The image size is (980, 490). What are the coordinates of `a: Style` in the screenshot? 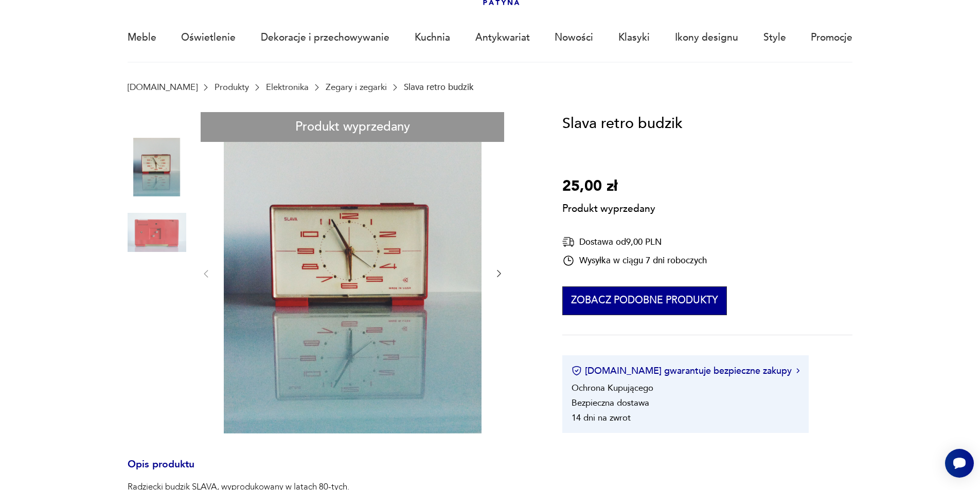 It's located at (775, 38).